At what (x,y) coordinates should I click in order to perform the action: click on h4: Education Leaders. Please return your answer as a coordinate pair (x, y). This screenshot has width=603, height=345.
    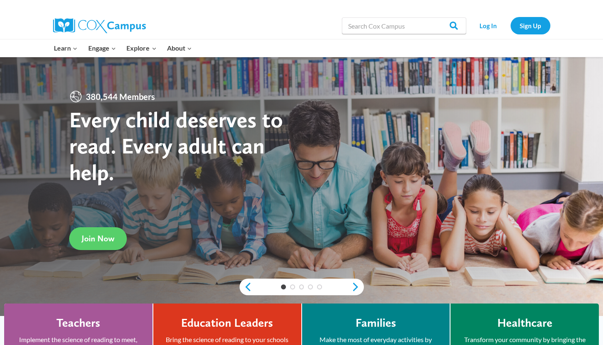
    Looking at the image, I should click on (227, 323).